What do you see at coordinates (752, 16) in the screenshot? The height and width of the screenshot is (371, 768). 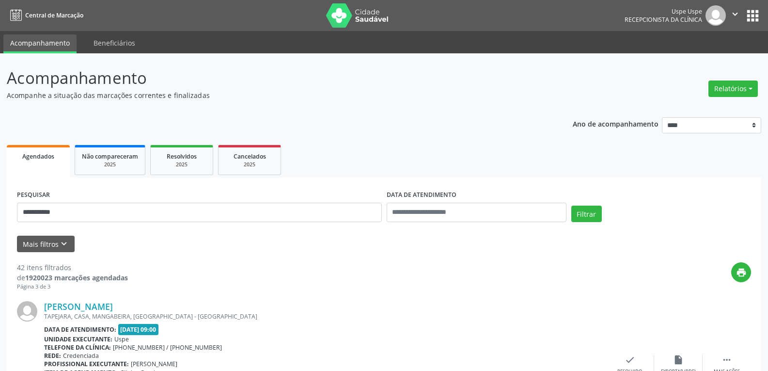 I see `button: apps` at bounding box center [752, 16].